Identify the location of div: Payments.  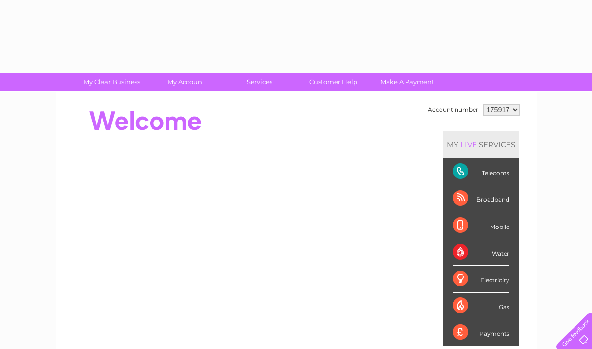
(481, 332).